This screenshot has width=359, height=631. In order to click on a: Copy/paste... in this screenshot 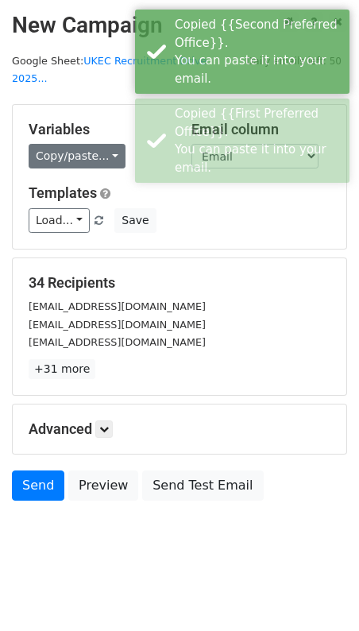, I will do `click(77, 156)`.